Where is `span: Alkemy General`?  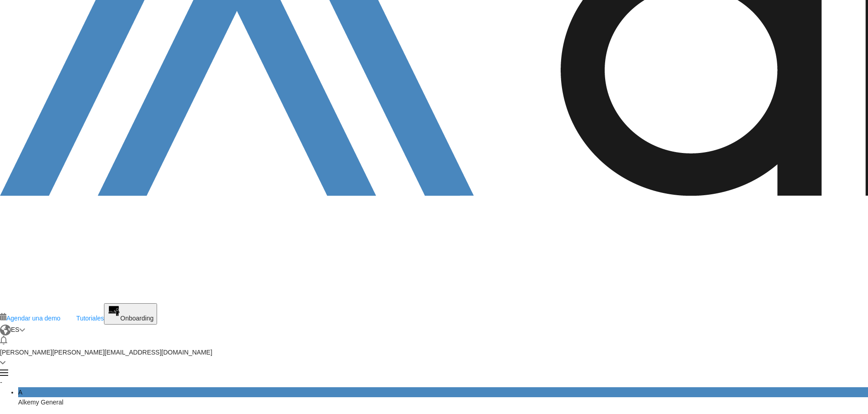
span: Alkemy General is located at coordinates (41, 402).